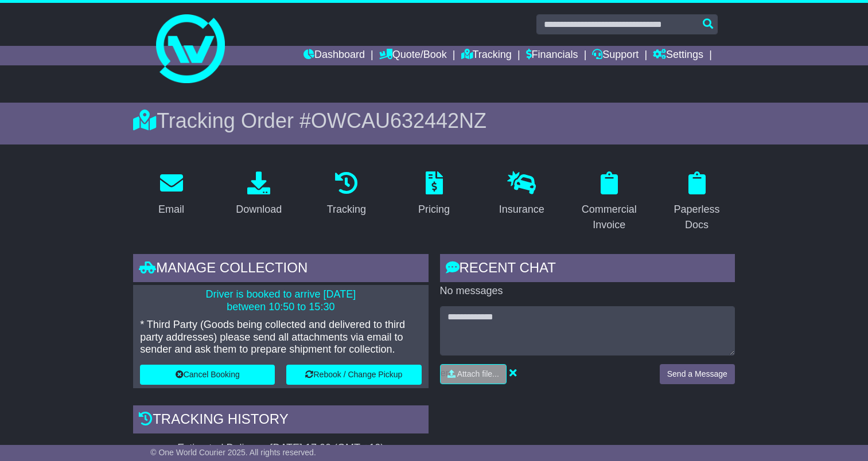 Image resolution: width=868 pixels, height=461 pixels. Describe the element at coordinates (434, 195) in the screenshot. I see `a: Pricing` at that location.